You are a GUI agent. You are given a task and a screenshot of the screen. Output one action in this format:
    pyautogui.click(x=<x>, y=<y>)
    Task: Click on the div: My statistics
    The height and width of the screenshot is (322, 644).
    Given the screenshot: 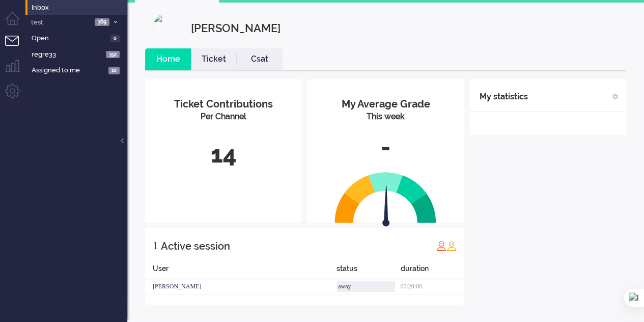 What is the action you would take?
    pyautogui.click(x=504, y=97)
    